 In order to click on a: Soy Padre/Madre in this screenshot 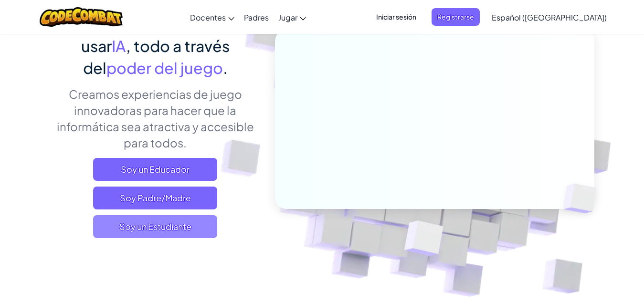, I will do `click(156, 198)`.